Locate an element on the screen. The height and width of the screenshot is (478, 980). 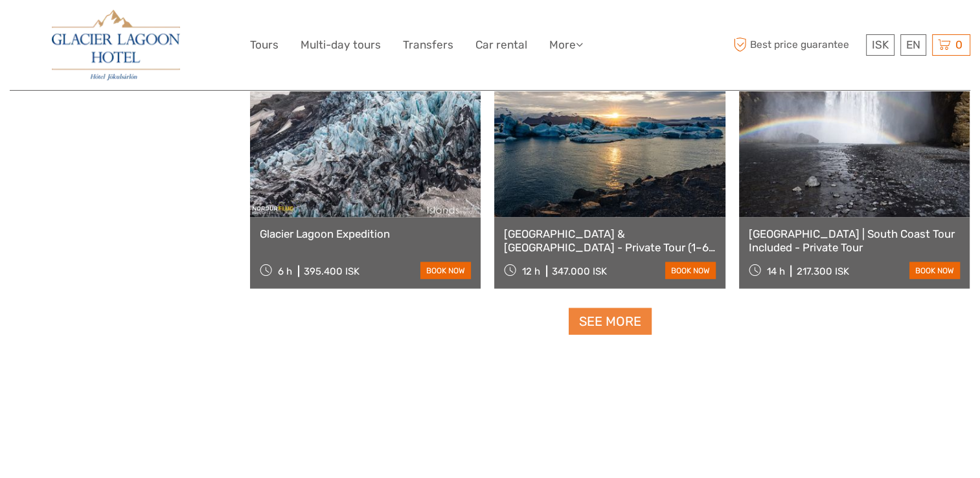
div: 217.300 ISK is located at coordinates (822, 271).